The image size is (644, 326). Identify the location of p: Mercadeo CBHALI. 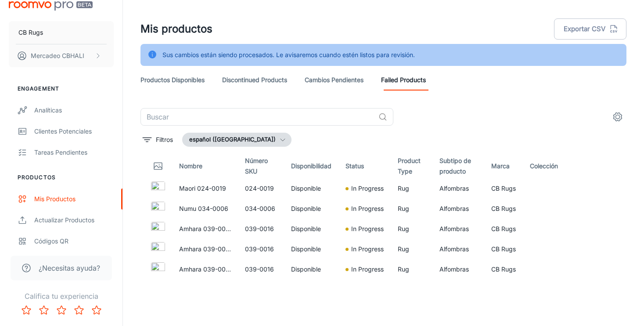
(57, 56).